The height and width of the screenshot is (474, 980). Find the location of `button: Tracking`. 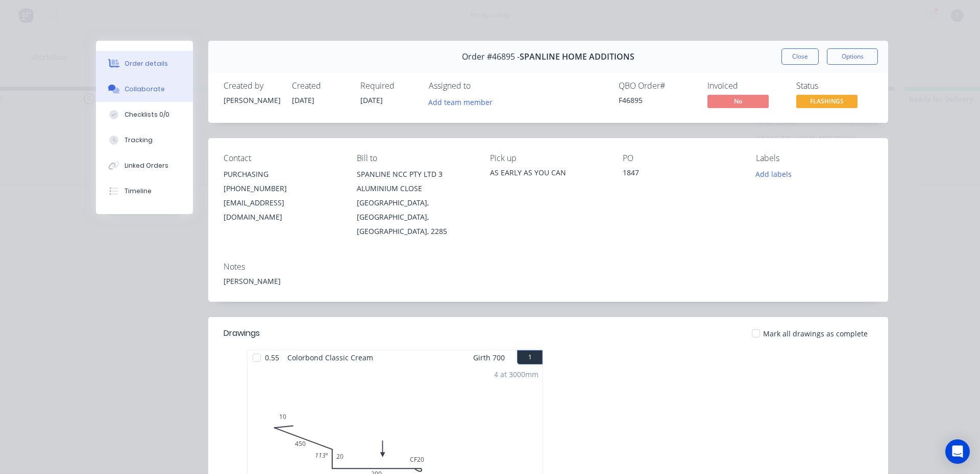

button: Tracking is located at coordinates (145, 140).